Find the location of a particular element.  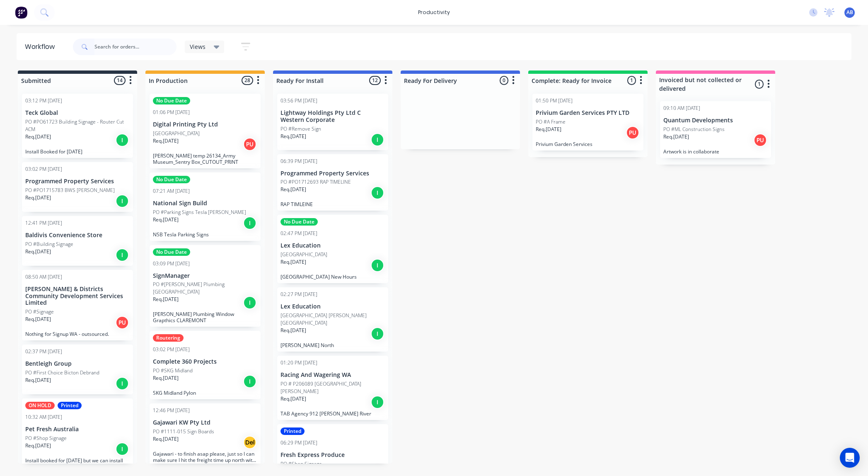

p: Teck Global is located at coordinates (77, 113).